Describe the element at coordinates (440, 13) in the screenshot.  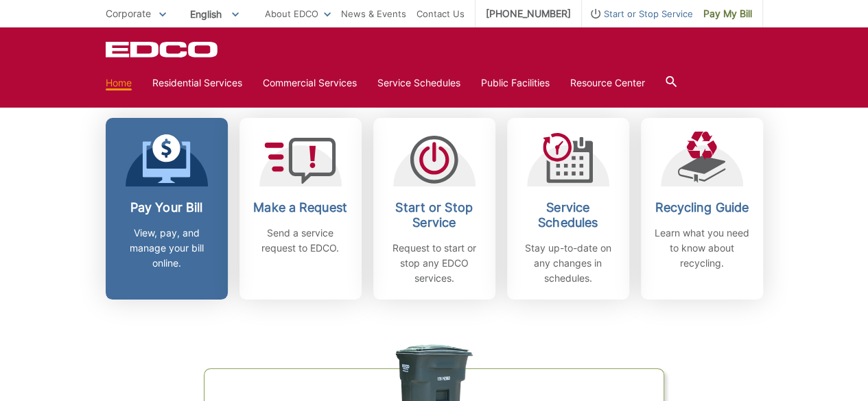
I see `a: Contact Us` at that location.